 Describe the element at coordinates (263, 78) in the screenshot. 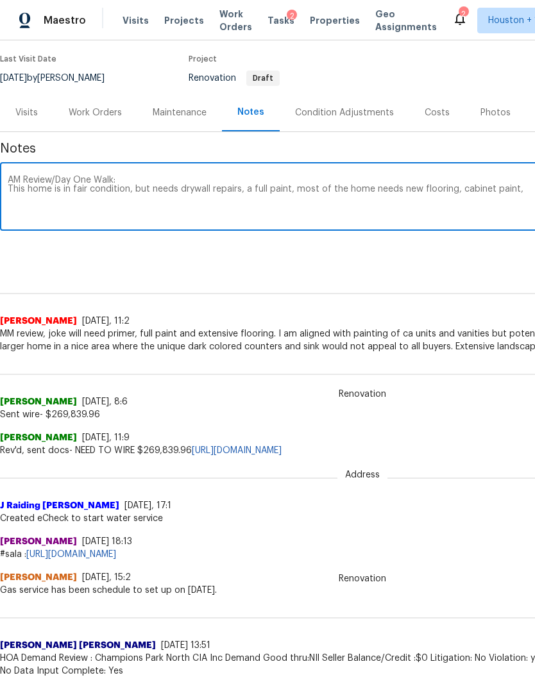

I see `span: Draft` at that location.